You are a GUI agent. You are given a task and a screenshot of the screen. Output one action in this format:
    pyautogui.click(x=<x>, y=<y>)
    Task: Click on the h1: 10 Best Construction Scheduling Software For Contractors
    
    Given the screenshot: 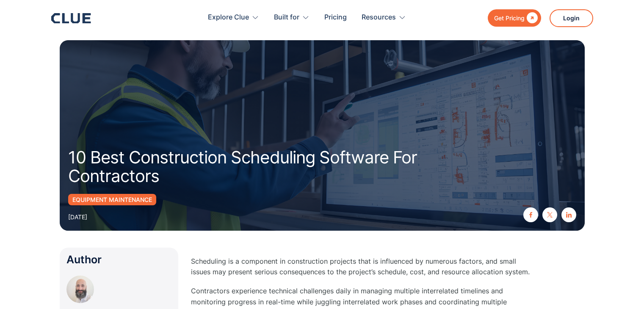 What is the action you would take?
    pyautogui.click(x=246, y=167)
    